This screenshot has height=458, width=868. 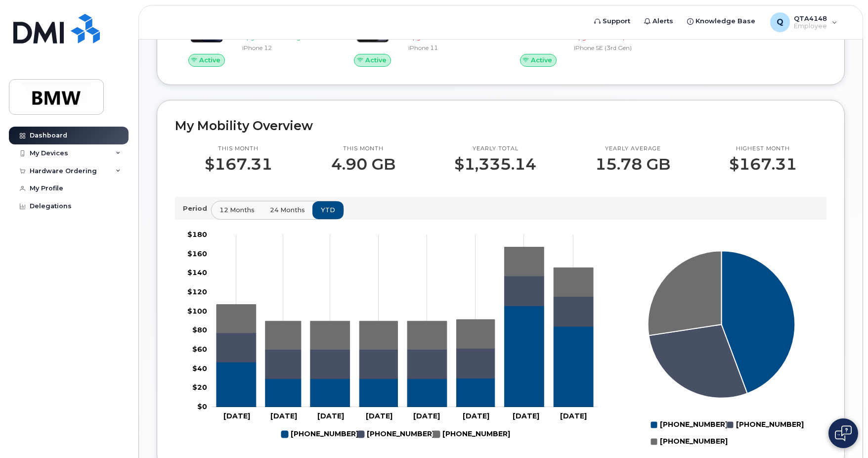 What do you see at coordinates (633, 164) in the screenshot?
I see `p: 15.78 GB` at bounding box center [633, 164].